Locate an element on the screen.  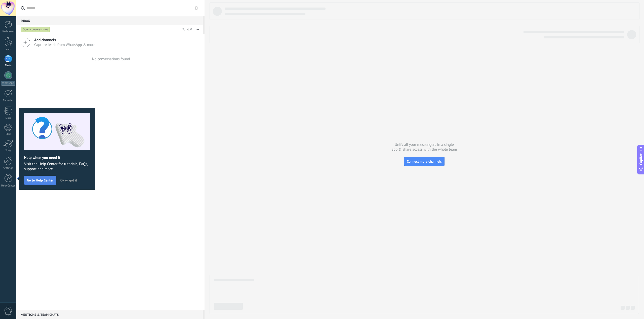
span: Copilot is located at coordinates (641, 159).